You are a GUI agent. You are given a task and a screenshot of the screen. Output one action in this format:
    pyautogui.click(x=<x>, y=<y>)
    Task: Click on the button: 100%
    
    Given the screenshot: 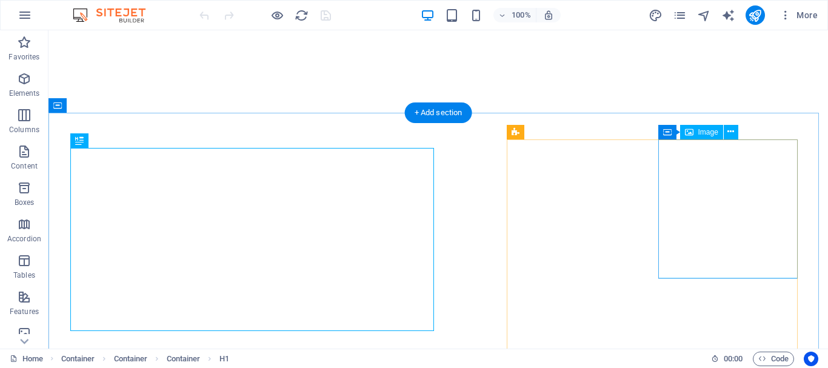 What is the action you would take?
    pyautogui.click(x=514, y=15)
    